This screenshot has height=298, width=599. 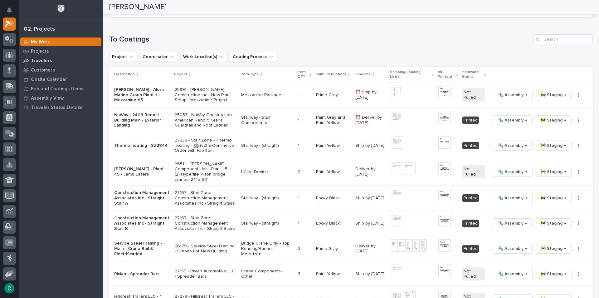 I want to click on p: Onsite Calendar, so click(x=49, y=80).